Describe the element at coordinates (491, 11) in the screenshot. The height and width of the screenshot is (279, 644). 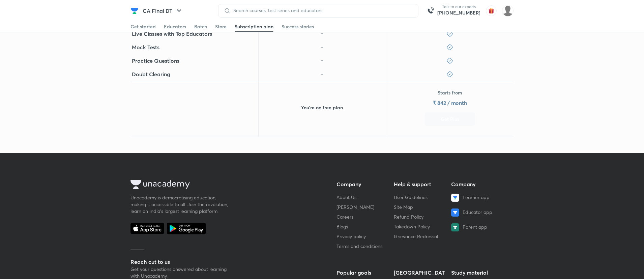
I see `img: avatar` at that location.